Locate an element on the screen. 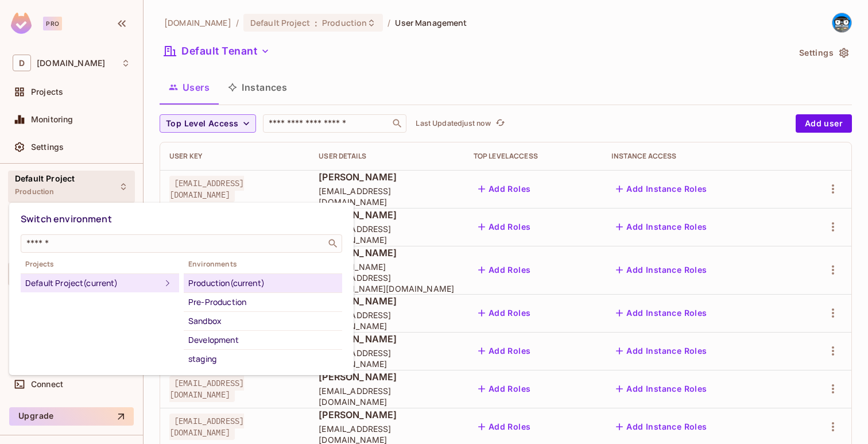 The image size is (868, 444). div: Sandbox is located at coordinates (263, 321).